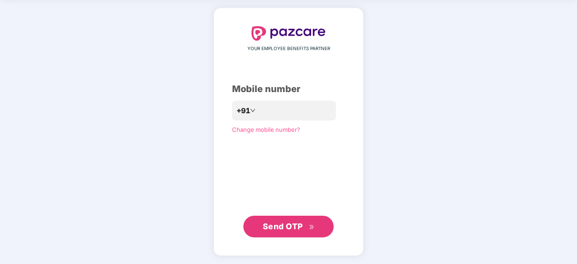 This screenshot has height=264, width=577. Describe the element at coordinates (266, 130) in the screenshot. I see `span: Change mobile number?` at that location.